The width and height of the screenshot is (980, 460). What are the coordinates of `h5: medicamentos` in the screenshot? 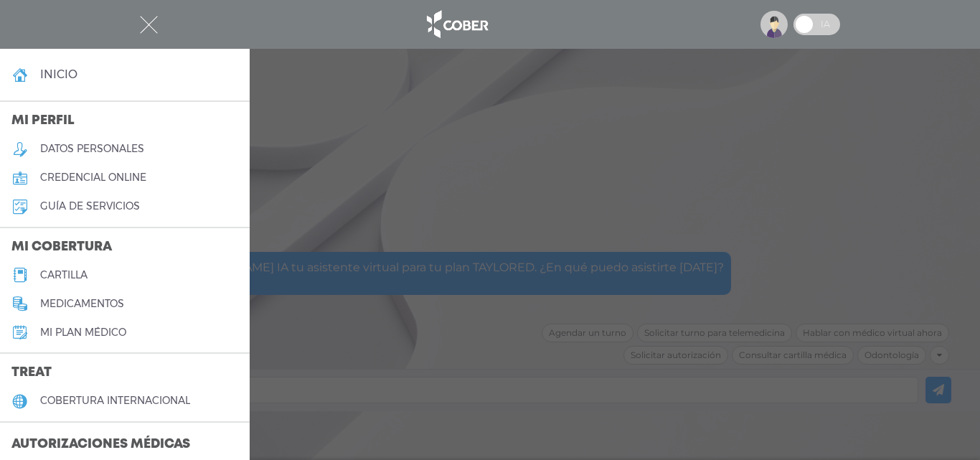 It's located at (82, 304).